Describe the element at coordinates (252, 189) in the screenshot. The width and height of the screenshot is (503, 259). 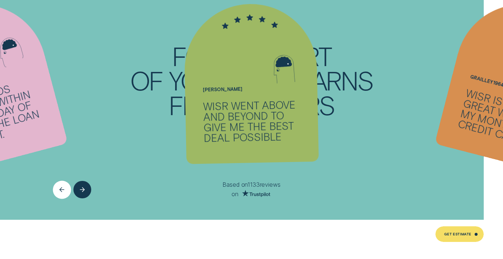
I see `div: Based on 1133 reviews on Trust Pilot` at that location.